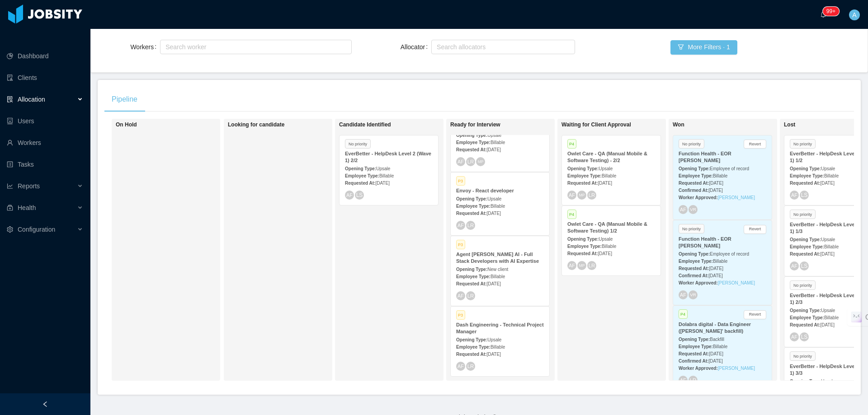 The height and width of the screenshot is (415, 868). Describe the element at coordinates (45, 404) in the screenshot. I see `i: icon: left` at that location.